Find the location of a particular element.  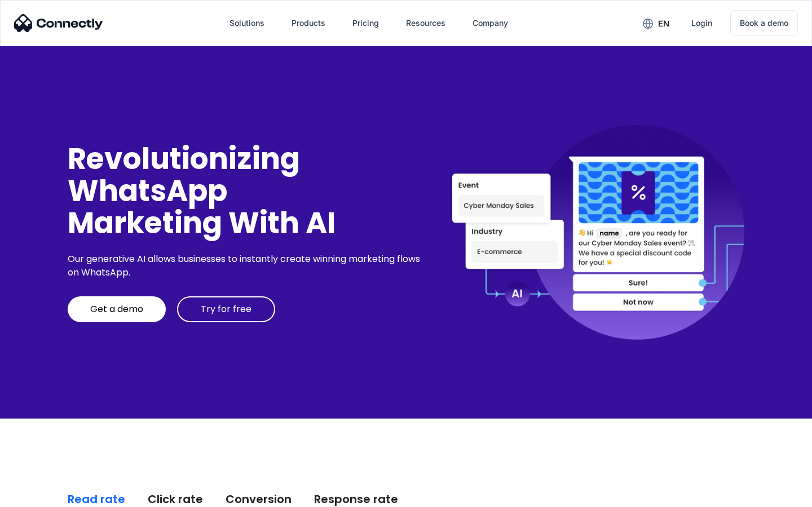

a: Pricing is located at coordinates (366, 23).